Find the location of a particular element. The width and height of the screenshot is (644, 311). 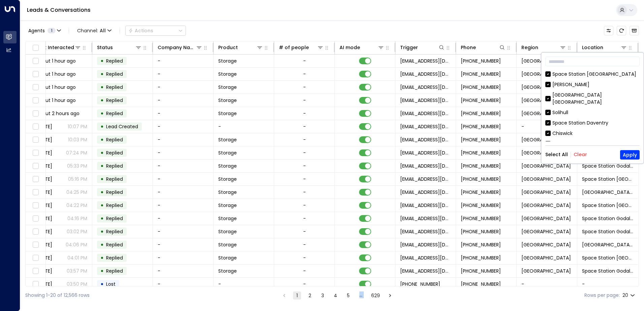

div: Last Interacted is located at coordinates (55, 47).